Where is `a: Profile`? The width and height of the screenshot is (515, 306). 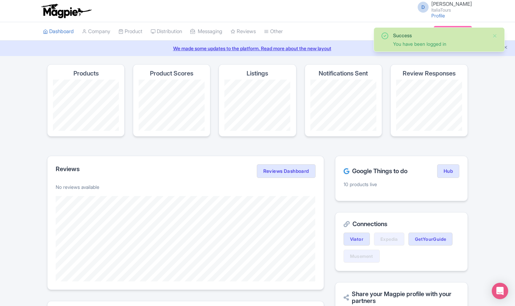
a: Profile is located at coordinates (438, 15).